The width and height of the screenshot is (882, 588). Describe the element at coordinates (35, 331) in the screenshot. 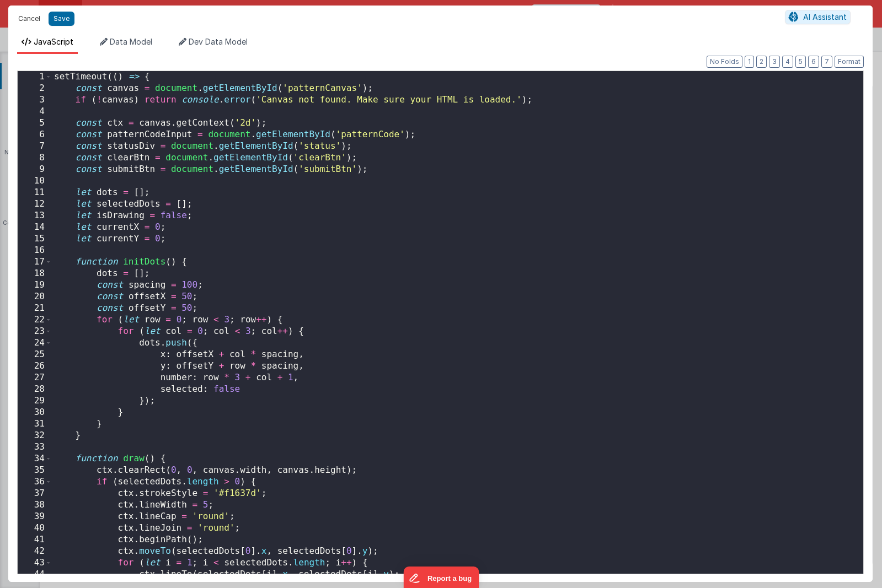

I see `div: 23` at that location.